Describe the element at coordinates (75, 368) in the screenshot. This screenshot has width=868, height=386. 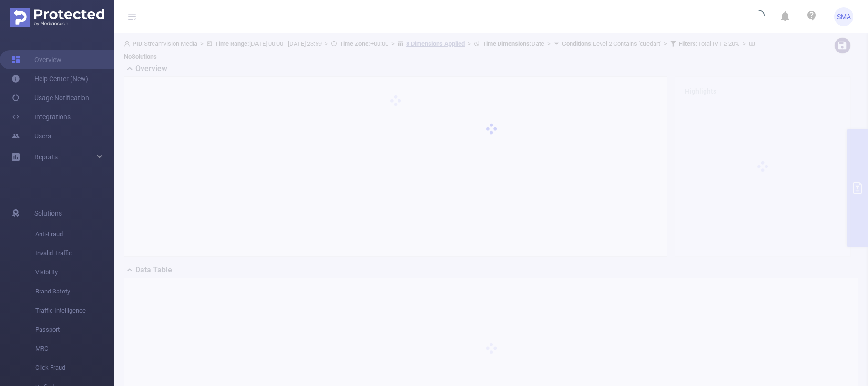
I see `span: Click Fraud` at that location.